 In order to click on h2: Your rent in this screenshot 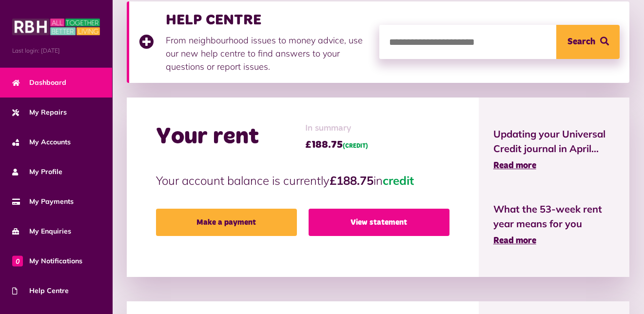, I will do `click(208, 137)`.